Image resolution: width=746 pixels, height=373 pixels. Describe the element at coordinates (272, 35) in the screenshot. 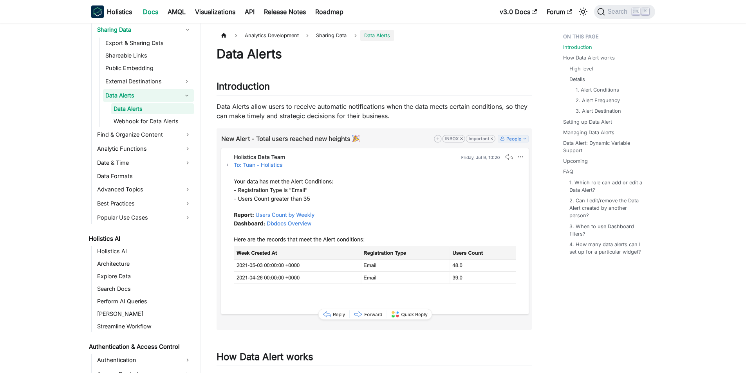

I see `span: Analytics Development` at that location.